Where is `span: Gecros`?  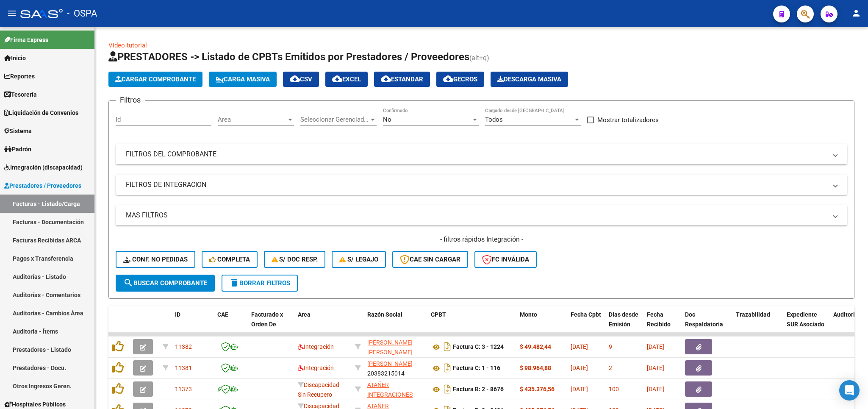 span: Gecros is located at coordinates (461, 79).